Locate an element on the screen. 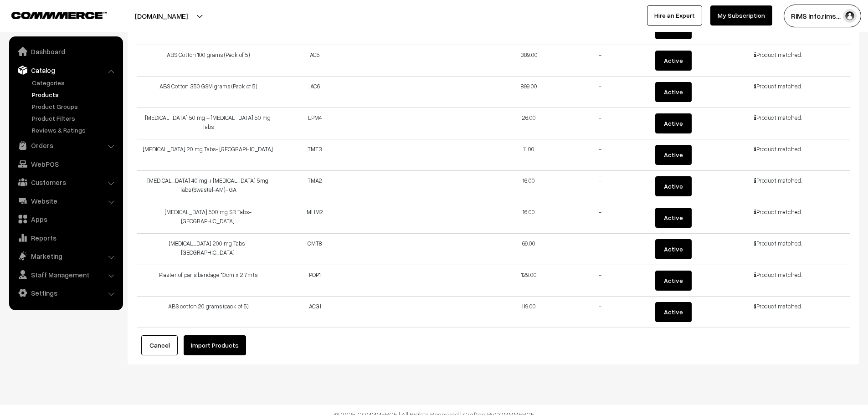  a: WebPOS is located at coordinates (66, 164).